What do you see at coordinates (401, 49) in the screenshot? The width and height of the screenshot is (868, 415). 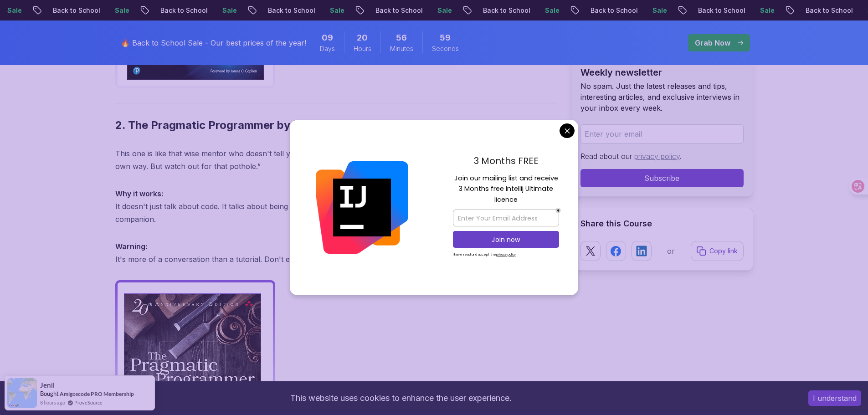 I see `span: Minutes` at bounding box center [401, 49].